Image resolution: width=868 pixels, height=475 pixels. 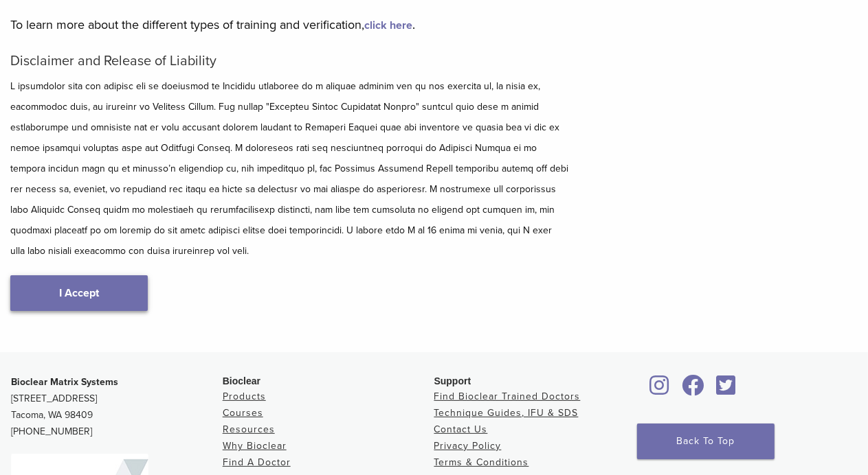 I want to click on strong: Bioclear Matrix Systems, so click(x=64, y=382).